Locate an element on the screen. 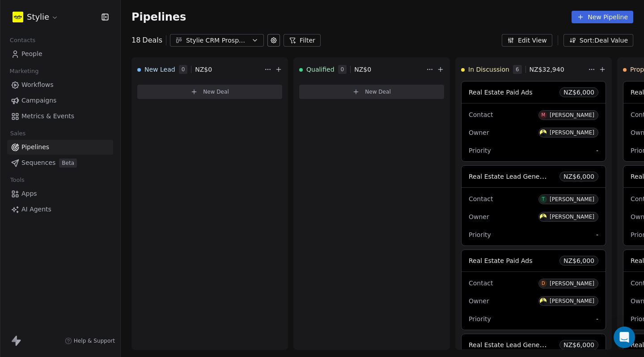 This screenshot has width=644, height=357. div: D is located at coordinates (543, 283).